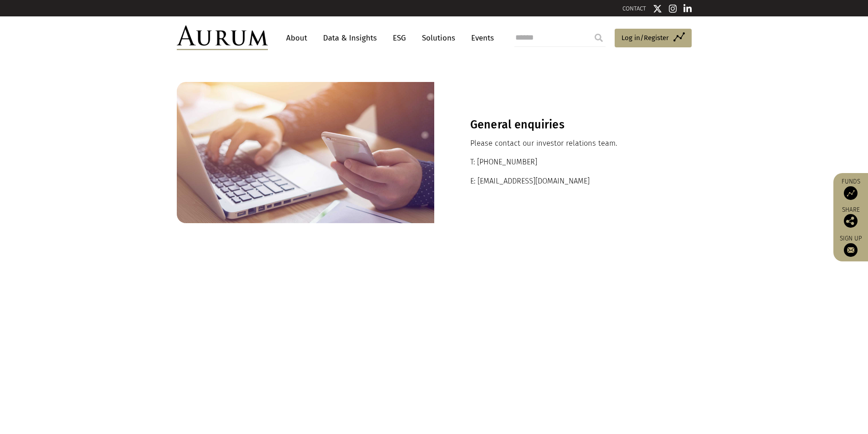 This screenshot has height=434, width=868. I want to click on img: Instagram icon, so click(673, 9).